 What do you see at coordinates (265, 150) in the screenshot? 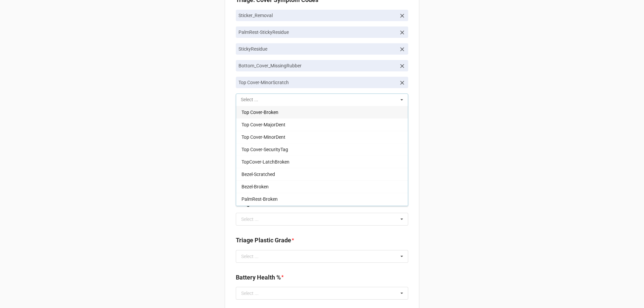
I see `span: Top Cover-SecurityTag` at bounding box center [265, 150].